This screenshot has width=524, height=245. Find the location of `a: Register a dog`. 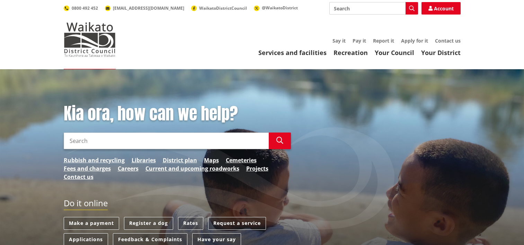

a: Register a dog is located at coordinates (149, 223).